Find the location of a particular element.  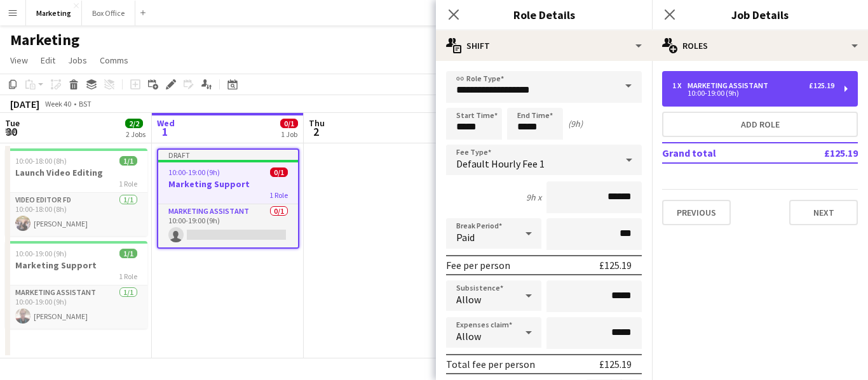

div: Roles is located at coordinates (760, 46).